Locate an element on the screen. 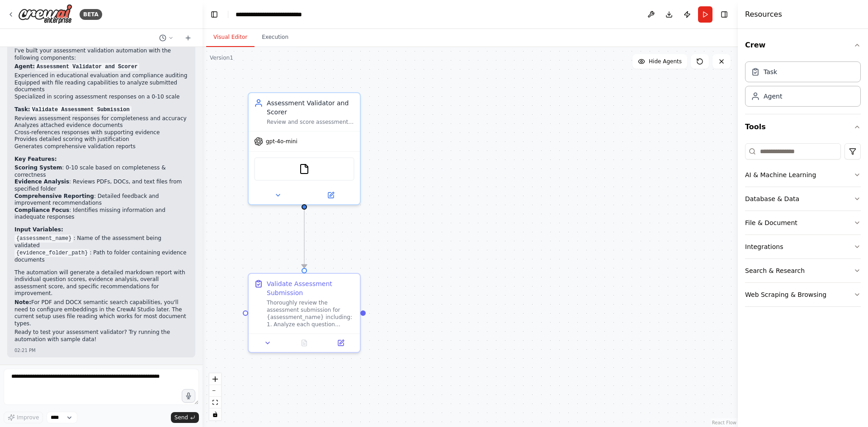 The height and width of the screenshot is (427, 868). button: AI & Machine Learning is located at coordinates (803, 175).